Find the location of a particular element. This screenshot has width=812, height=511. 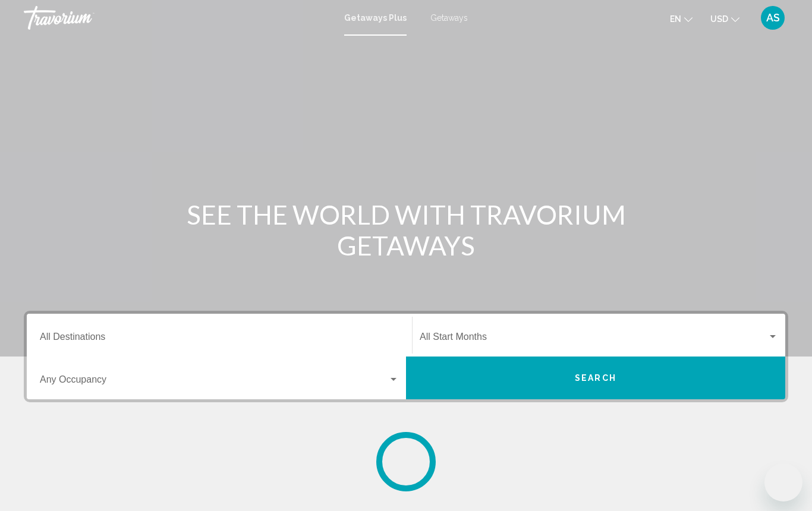

span: USD is located at coordinates (720, 19).